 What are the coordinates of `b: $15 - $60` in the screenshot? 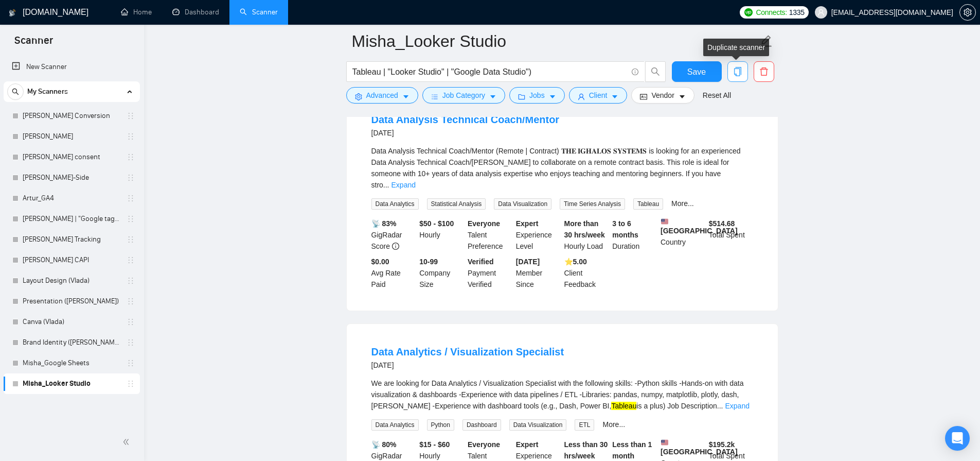 It's located at (435, 445).